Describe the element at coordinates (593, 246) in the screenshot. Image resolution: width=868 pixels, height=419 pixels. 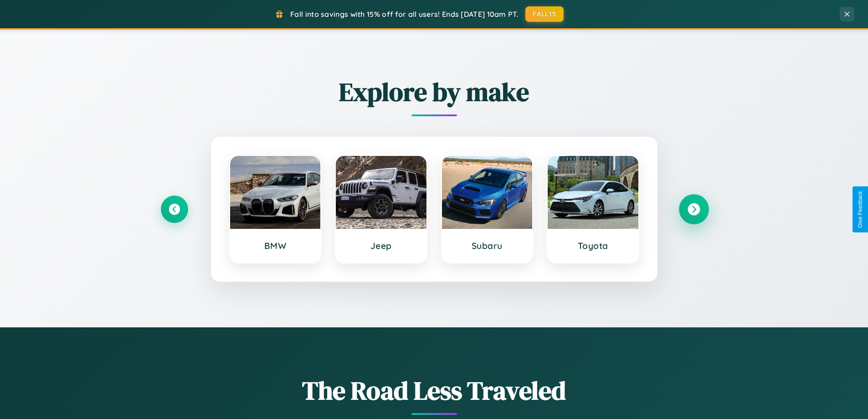
I see `h3: Toyota` at that location.